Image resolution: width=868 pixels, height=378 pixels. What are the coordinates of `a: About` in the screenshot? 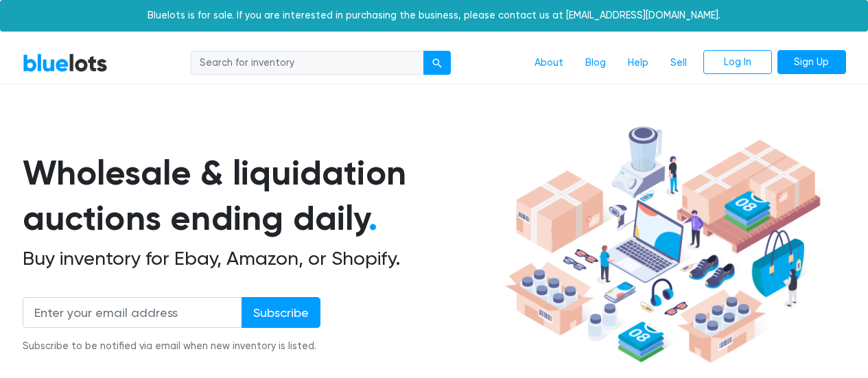 It's located at (549, 63).